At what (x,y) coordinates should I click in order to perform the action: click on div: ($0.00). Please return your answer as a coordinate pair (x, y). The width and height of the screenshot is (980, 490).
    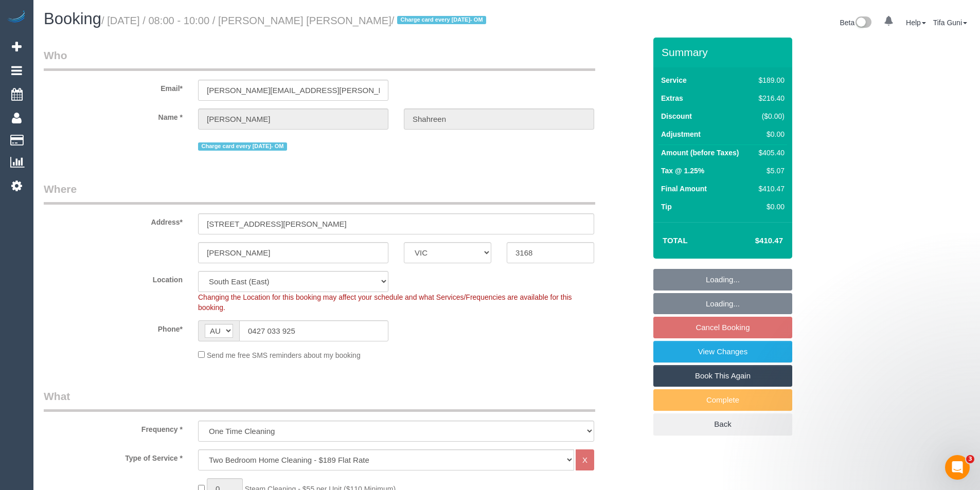
    Looking at the image, I should click on (770, 116).